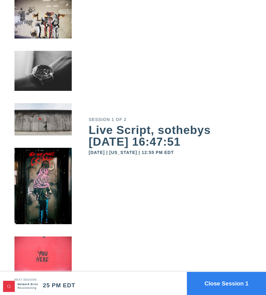 The height and width of the screenshot is (295, 266). Describe the element at coordinates (170, 120) in the screenshot. I see `div: Session 1 of 2` at that location.